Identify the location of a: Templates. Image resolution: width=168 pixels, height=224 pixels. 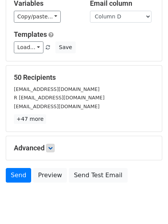
(30, 34).